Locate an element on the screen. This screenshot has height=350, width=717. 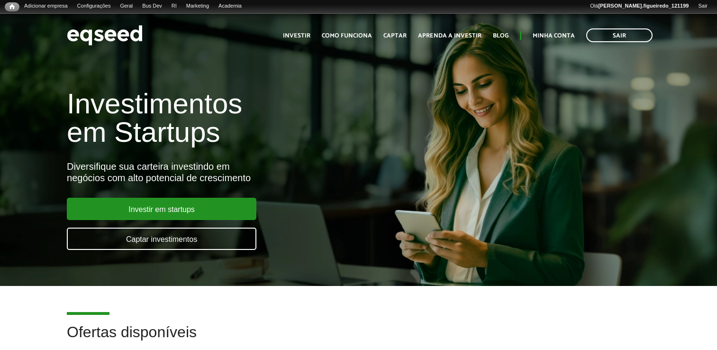
a: Bus Dev is located at coordinates (152, 6).